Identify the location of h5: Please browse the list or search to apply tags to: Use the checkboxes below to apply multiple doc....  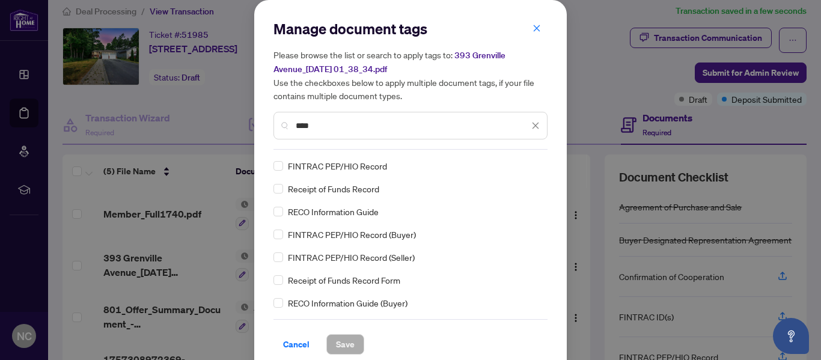
(410, 75).